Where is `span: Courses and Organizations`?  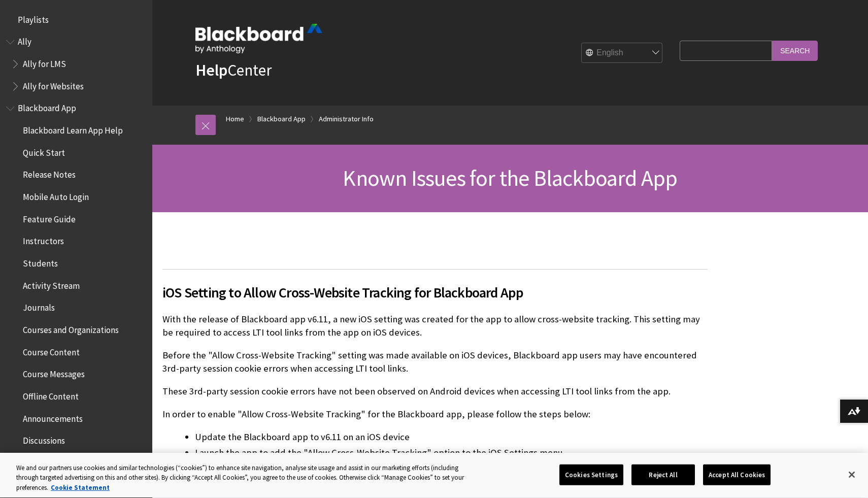
span: Courses and Organizations is located at coordinates (70, 328).